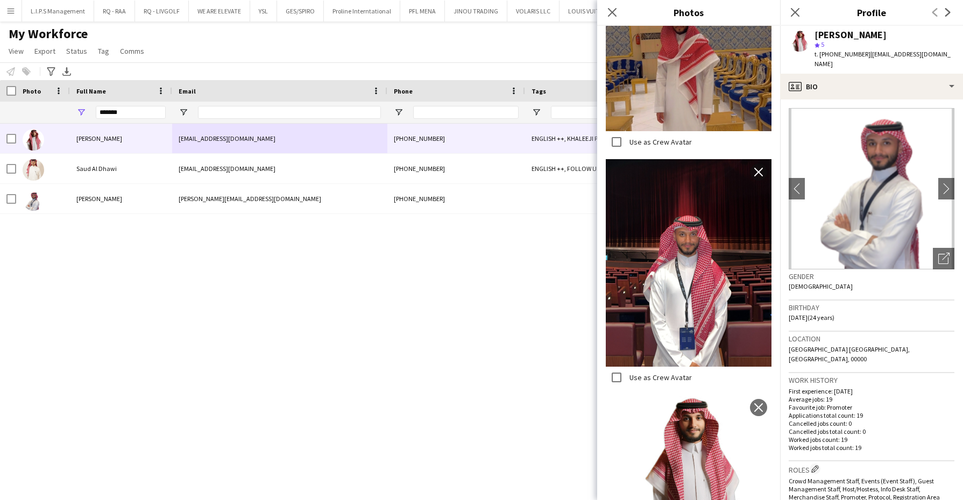  Describe the element at coordinates (91, 91) in the screenshot. I see `span: Full Name` at that location.